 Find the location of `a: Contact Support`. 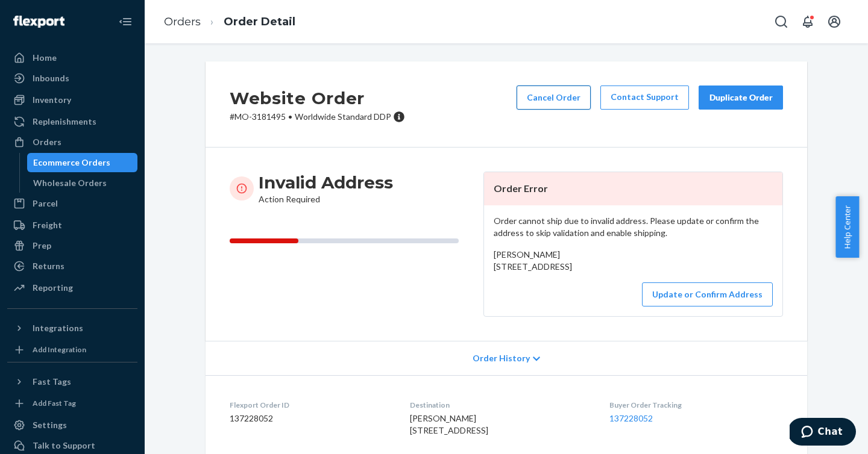

a: Contact Support is located at coordinates (645, 97).